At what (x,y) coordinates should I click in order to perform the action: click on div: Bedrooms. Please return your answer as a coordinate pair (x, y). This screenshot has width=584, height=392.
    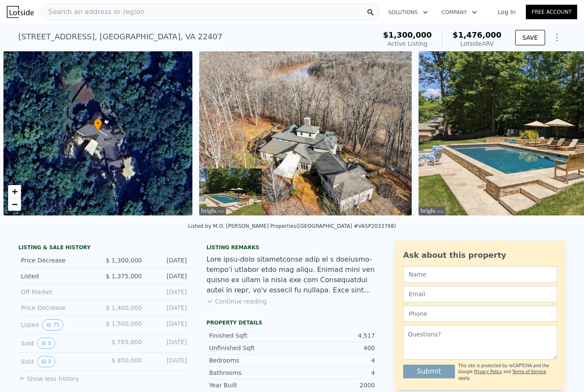
    Looking at the image, I should click on (250, 360).